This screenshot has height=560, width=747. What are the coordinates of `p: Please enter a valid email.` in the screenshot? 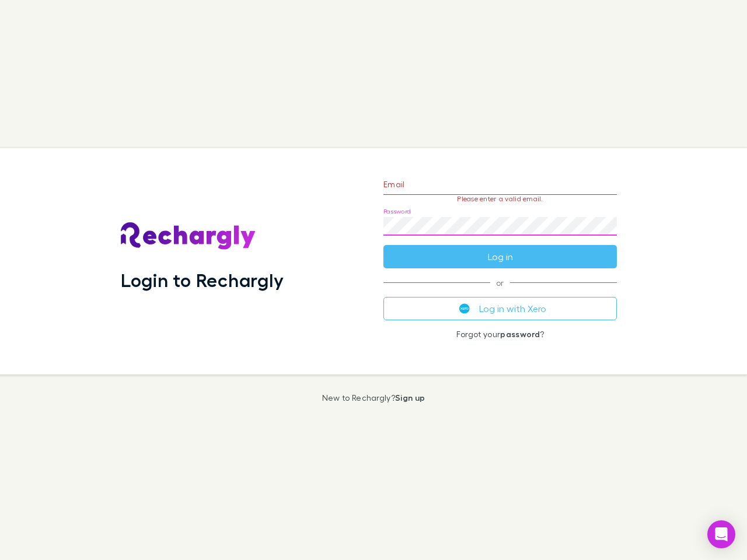 It's located at (500, 199).